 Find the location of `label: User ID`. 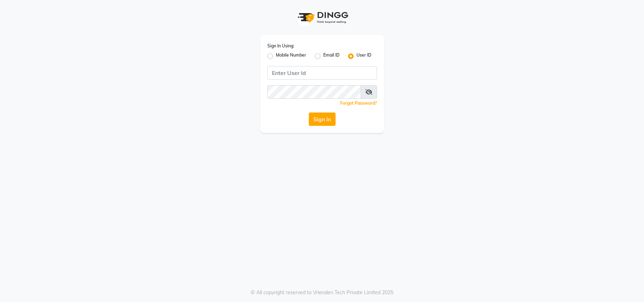

label: User ID is located at coordinates (364, 56).